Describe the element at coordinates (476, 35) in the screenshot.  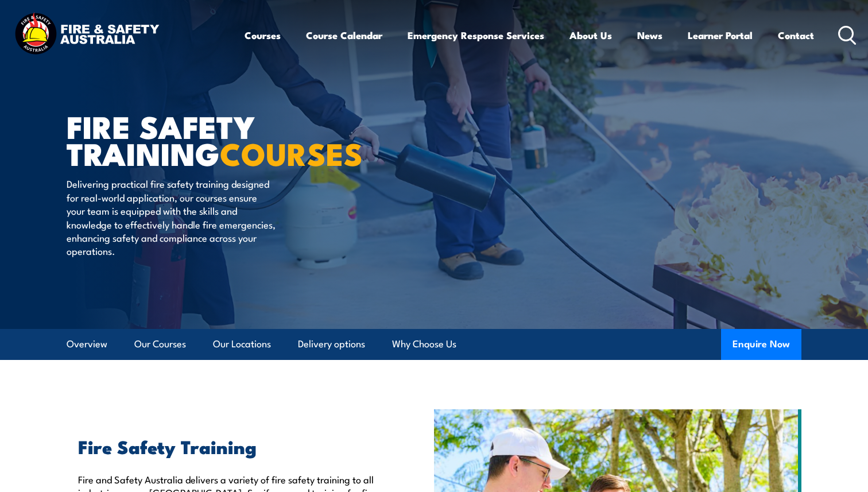
I see `a: Emergency Response Services` at that location.